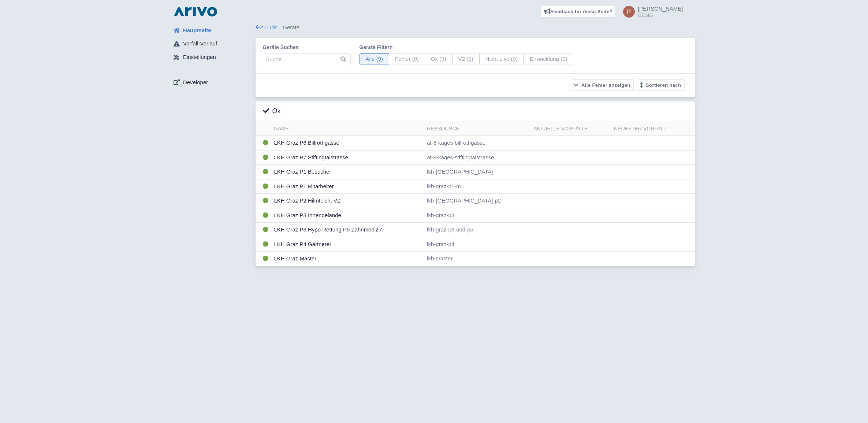 Image resolution: width=868 pixels, height=423 pixels. Describe the element at coordinates (660, 85) in the screenshot. I see `button: Sortieren nach` at that location.